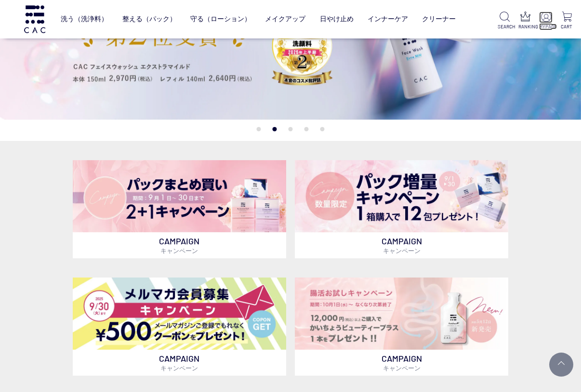 The width and height of the screenshot is (581, 392). I want to click on img: メルマガ会員募集, so click(179, 314).